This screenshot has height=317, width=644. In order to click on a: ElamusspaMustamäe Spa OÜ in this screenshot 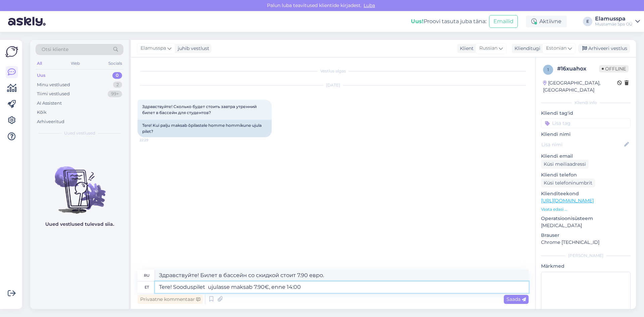, I will do `click(618, 21)`.